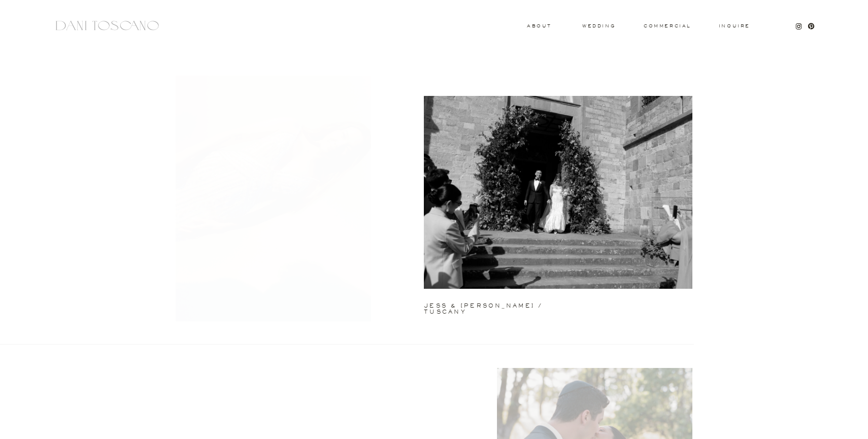 The height and width of the screenshot is (439, 868). I want to click on a: commercial, so click(667, 26).